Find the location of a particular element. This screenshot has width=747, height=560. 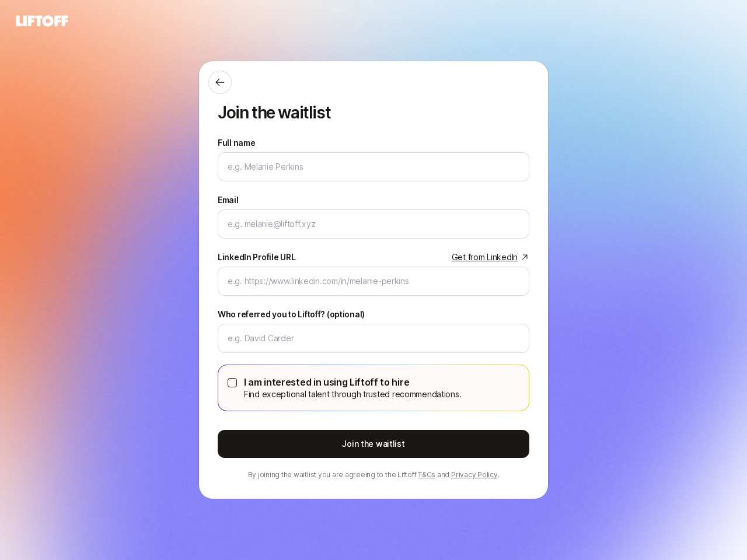

a: Privacy Policy is located at coordinates (474, 474).